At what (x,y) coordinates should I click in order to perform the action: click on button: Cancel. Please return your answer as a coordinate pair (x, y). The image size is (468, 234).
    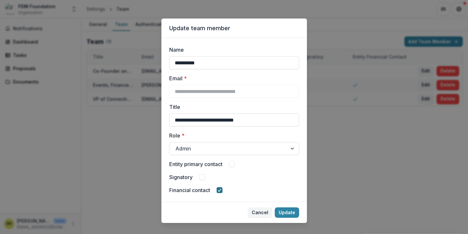
    Looking at the image, I should click on (260, 212).